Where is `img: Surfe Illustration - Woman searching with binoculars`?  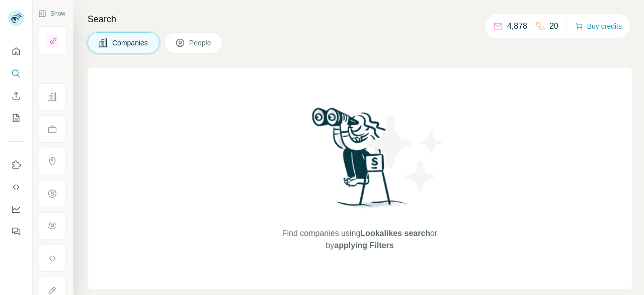
img: Surfe Illustration - Woman searching with binoculars is located at coordinates (360, 161).